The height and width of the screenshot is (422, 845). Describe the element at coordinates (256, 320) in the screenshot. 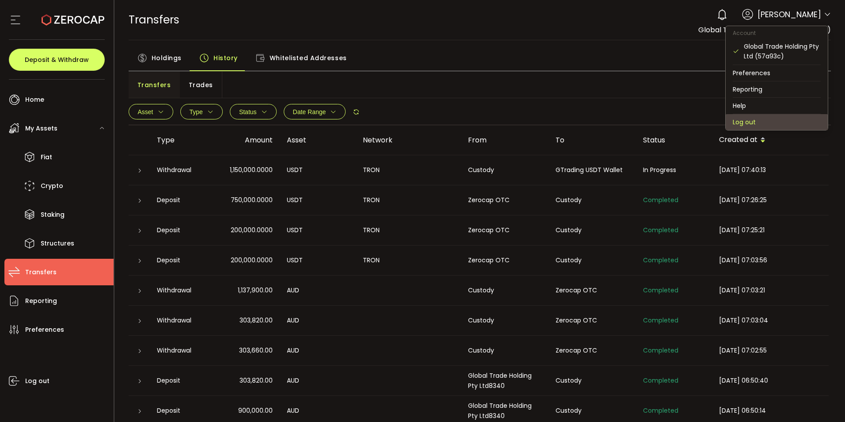

I see `span: 303,820.00` at that location.